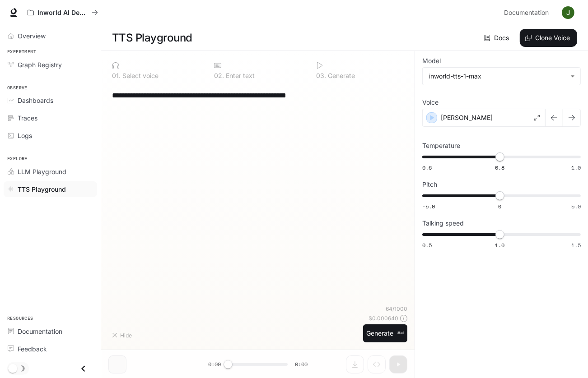 This screenshot has width=588, height=378. Describe the element at coordinates (50, 64) in the screenshot. I see `a: Graph Registry` at that location.